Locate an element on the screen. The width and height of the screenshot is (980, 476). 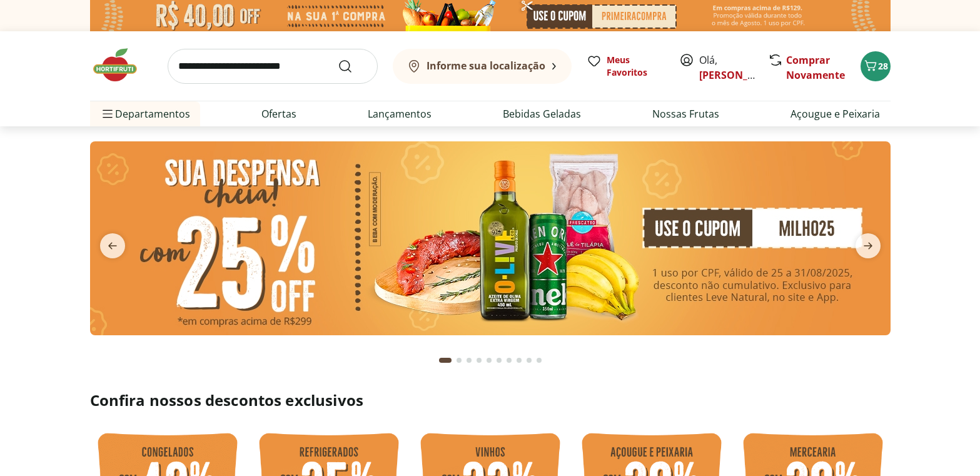
span: Meus Favoritos is located at coordinates (635, 66).